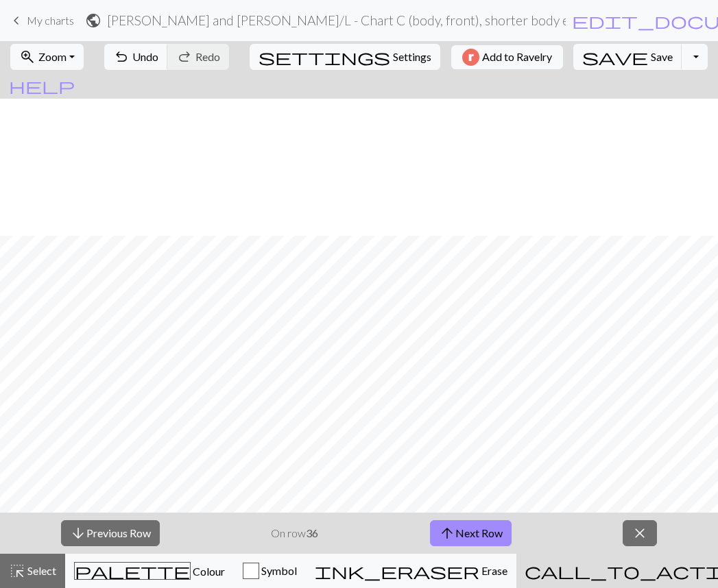  Describe the element at coordinates (146, 56) in the screenshot. I see `span: Undo` at that location.